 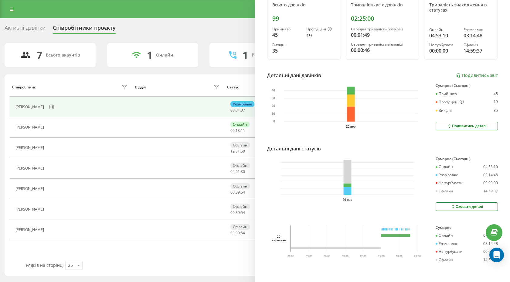 What do you see at coordinates (327, 256) in the screenshot?
I see `text: 06:00` at bounding box center [327, 256].